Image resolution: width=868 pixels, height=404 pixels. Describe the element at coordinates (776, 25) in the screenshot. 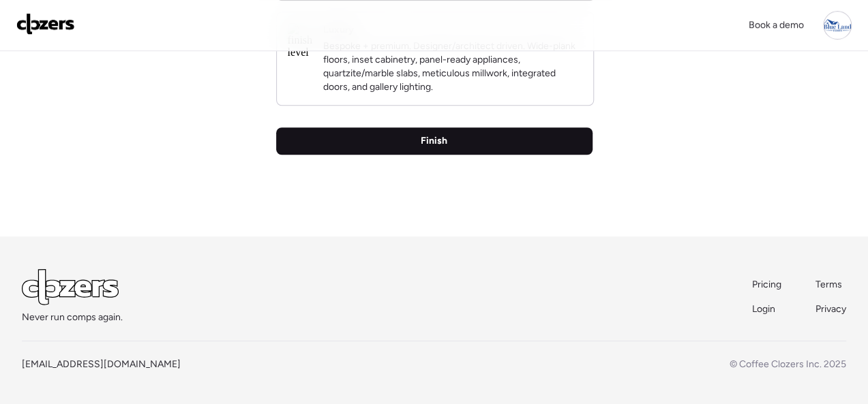

I see `span: Book a demo` at that location.